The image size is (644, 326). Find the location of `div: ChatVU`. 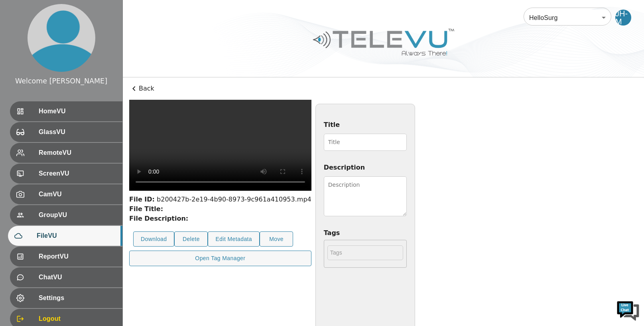

div: ChatVU is located at coordinates (66, 278).